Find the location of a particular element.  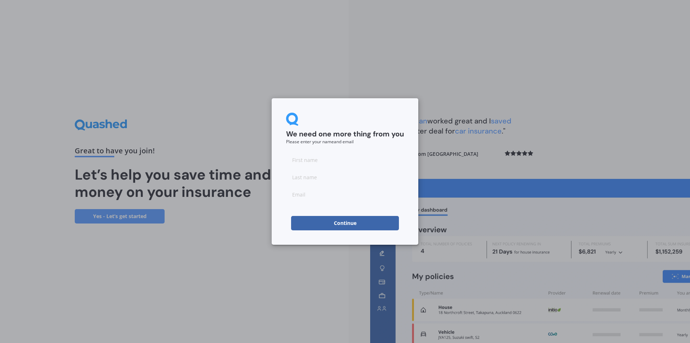

input: Last name is located at coordinates (345, 177).